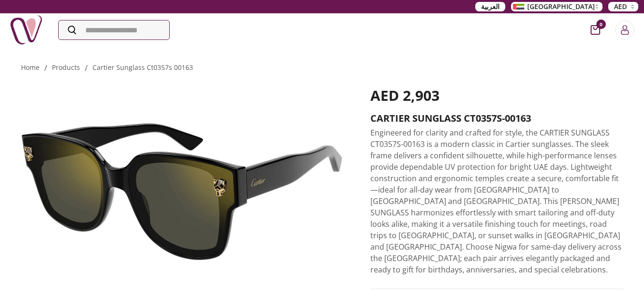  I want to click on img: CARTIER SUNGLASS CT0357S-00163 CARTIER SUNGLASS CT0357S-00163 CARTIER SUNGLASSES Birthday Gifts, so click(182, 192).